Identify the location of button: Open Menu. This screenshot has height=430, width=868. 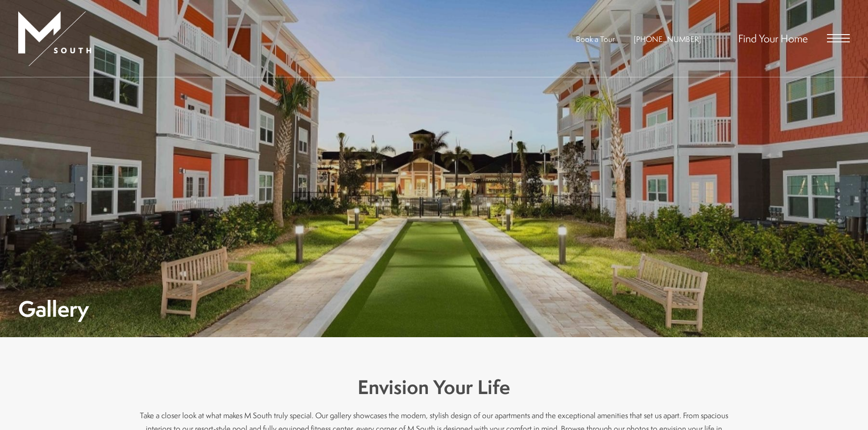
(838, 38).